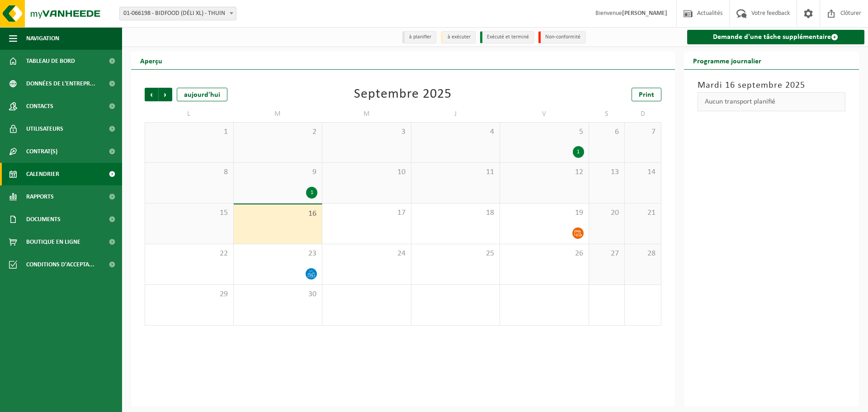  What do you see at coordinates (643, 172) in the screenshot?
I see `span: 14` at bounding box center [643, 172].